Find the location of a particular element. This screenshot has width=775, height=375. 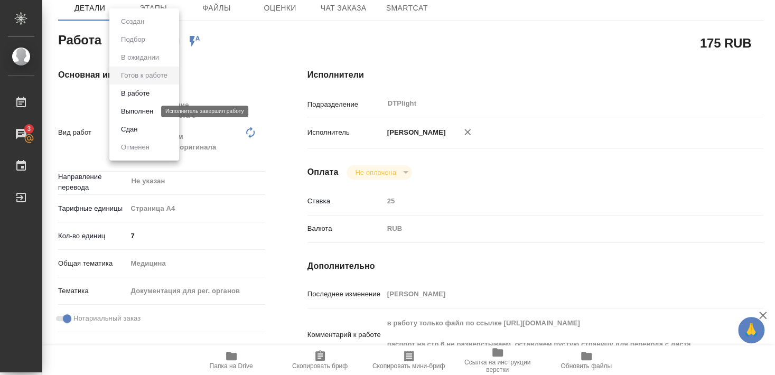

button: В ожидании is located at coordinates (140, 58).